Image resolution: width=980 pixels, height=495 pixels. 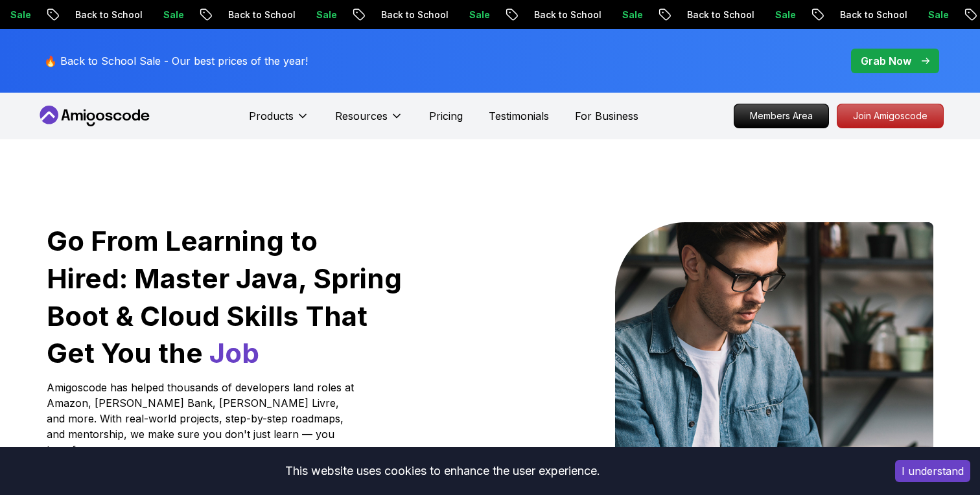 I want to click on h1: Go From Learning to Hired: Master Java, Spring Boot & Cloud Skills That Get You the, so click(x=225, y=297).